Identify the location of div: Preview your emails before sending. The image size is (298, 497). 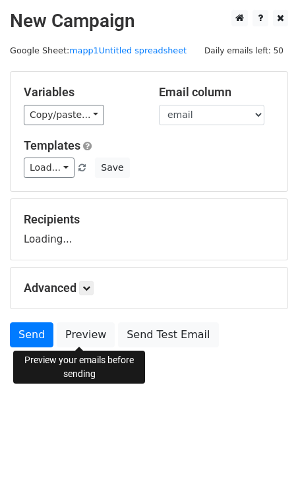
(79, 367).